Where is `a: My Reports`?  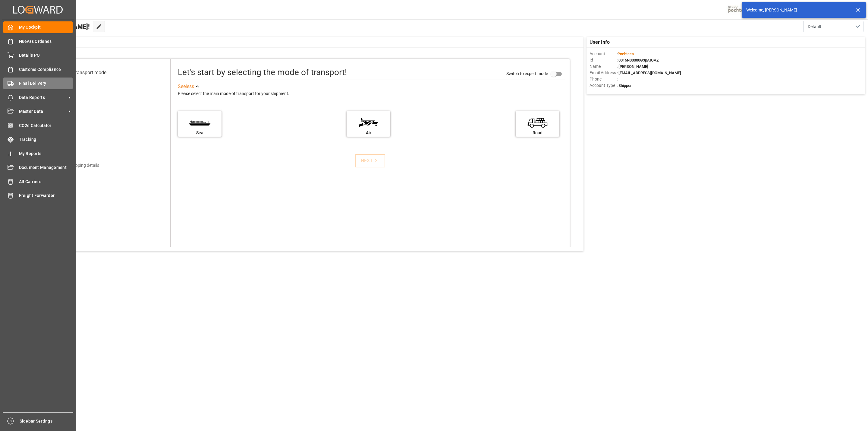
a: My Reports is located at coordinates (38, 153).